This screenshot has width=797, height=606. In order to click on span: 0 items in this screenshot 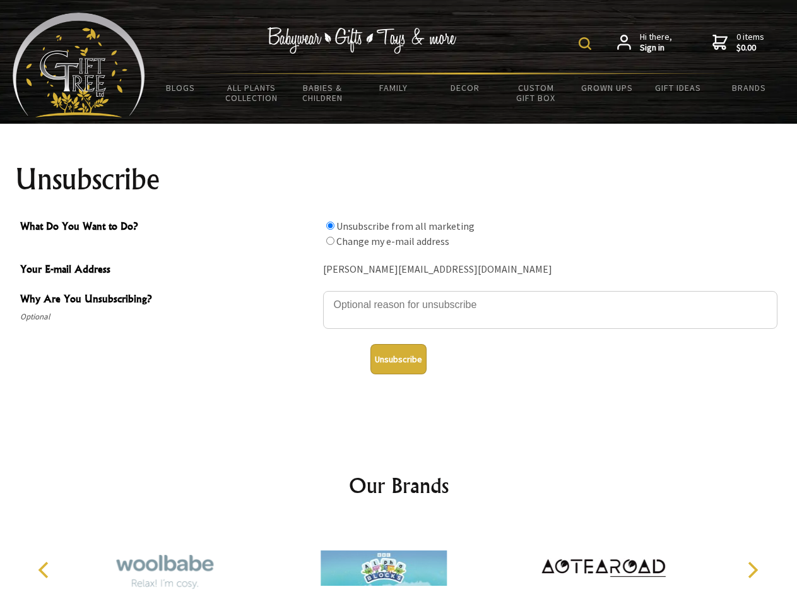, I will do `click(751, 42)`.